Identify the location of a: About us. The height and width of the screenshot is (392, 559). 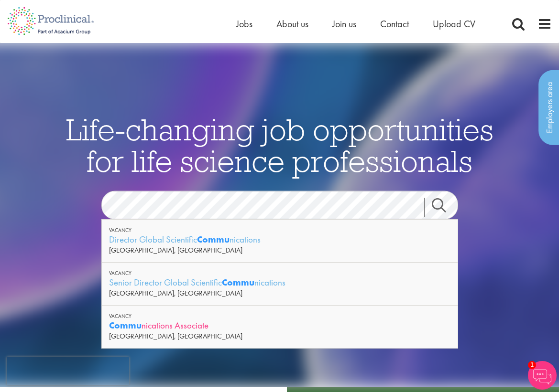
(292, 24).